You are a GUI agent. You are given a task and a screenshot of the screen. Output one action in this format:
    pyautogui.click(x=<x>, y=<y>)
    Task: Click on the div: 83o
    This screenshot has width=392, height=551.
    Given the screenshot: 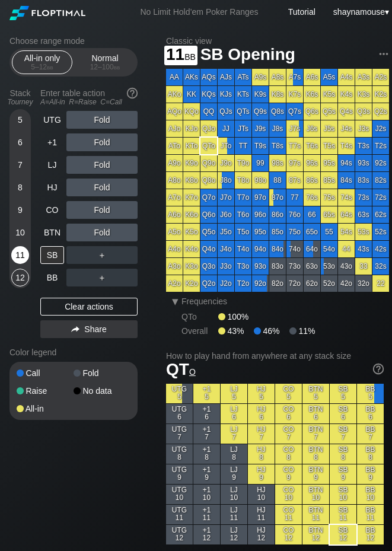 What is the action you would take?
    pyautogui.click(x=277, y=266)
    